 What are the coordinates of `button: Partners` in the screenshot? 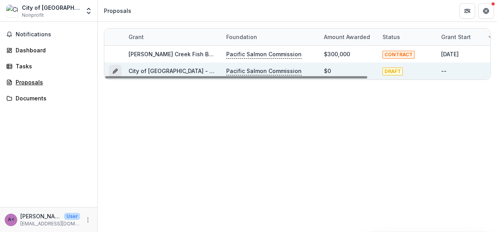 It's located at (467, 11).